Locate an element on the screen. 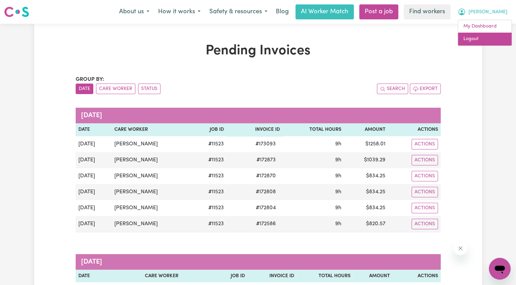 The image size is (516, 285). a: Logout is located at coordinates (485, 39).